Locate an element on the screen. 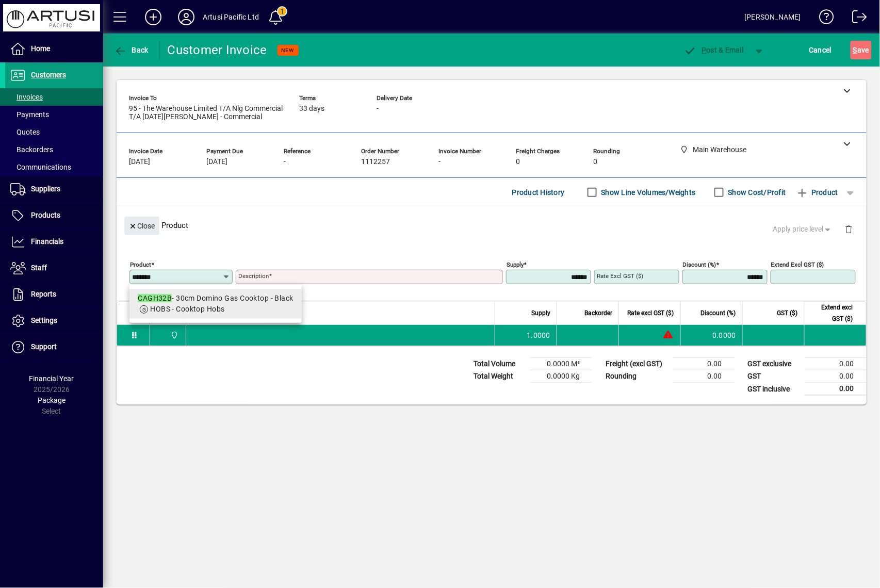 This screenshot has height=588, width=880. span: Cancel is located at coordinates (821, 51).